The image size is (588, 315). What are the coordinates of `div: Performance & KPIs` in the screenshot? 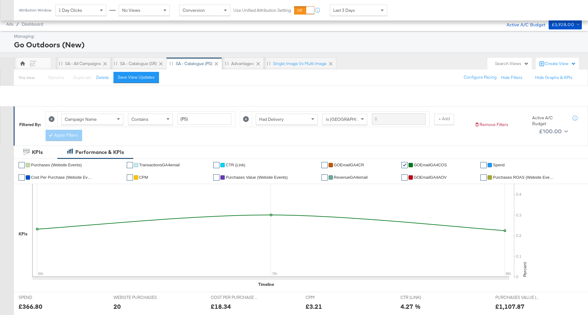 It's located at (100, 152).